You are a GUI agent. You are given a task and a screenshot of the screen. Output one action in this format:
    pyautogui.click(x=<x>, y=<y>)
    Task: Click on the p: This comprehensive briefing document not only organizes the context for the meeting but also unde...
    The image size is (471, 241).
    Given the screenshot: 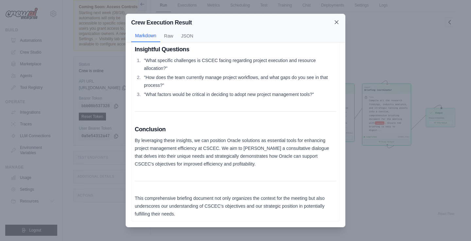 What is the action you would take?
    pyautogui.click(x=235, y=206)
    